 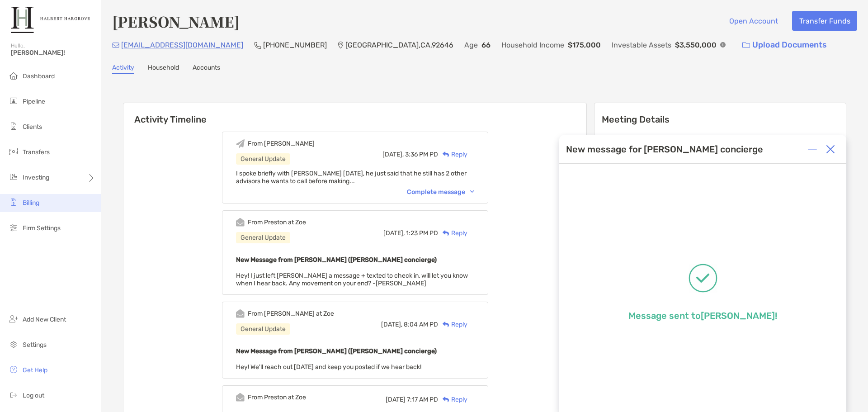 What do you see at coordinates (163, 69) in the screenshot?
I see `a: Household` at bounding box center [163, 69].